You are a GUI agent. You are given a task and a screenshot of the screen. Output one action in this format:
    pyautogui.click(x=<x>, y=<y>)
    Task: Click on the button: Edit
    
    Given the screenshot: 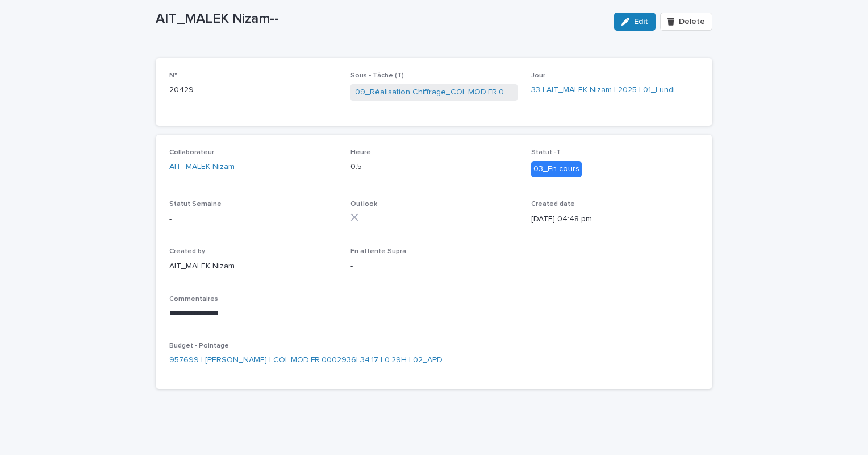 What is the action you would take?
    pyautogui.click(x=634, y=22)
    